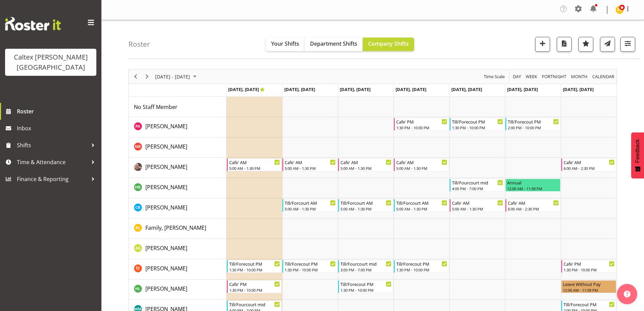  Describe the element at coordinates (177, 77) in the screenshot. I see `button: Sep 29 - Oct 05, 2025` at that location.